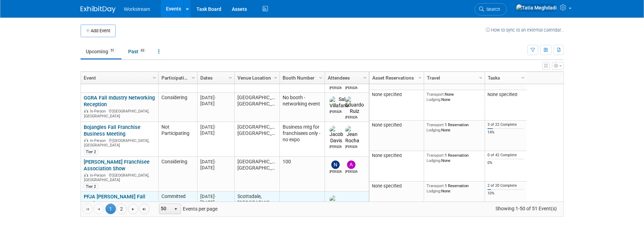  I want to click on img: Marcelo Pinto, so click(339, 204).